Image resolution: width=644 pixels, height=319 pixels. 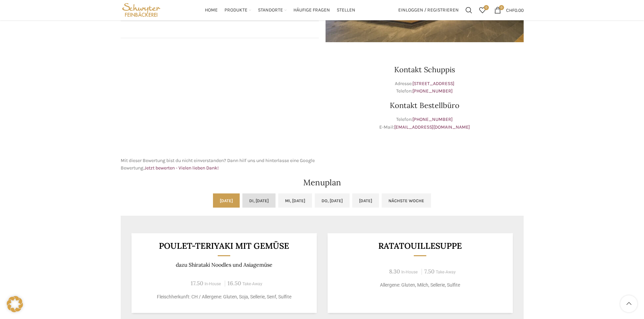 What do you see at coordinates (224, 246) in the screenshot?
I see `h3: Poulet-Teriyaki mit Gemüse` at bounding box center [224, 246].